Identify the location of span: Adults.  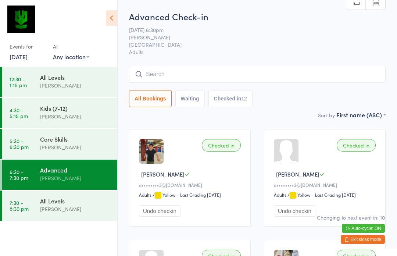
(257, 52).